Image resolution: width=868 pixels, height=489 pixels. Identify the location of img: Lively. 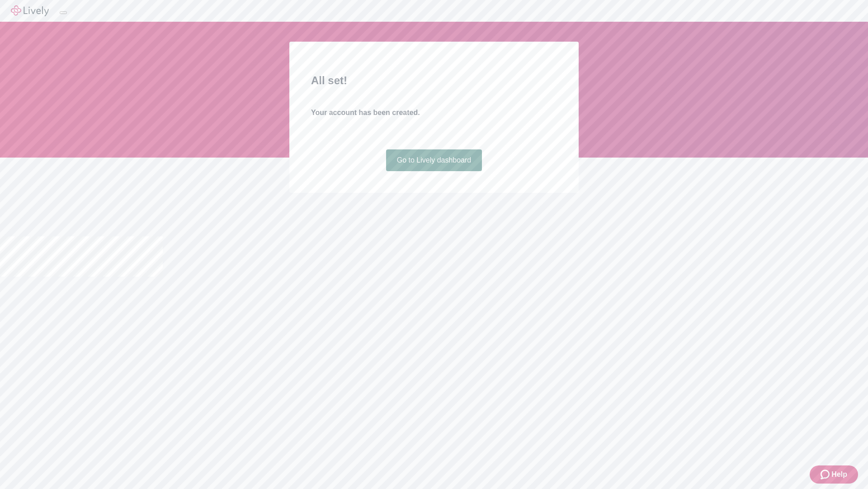
(29, 11).